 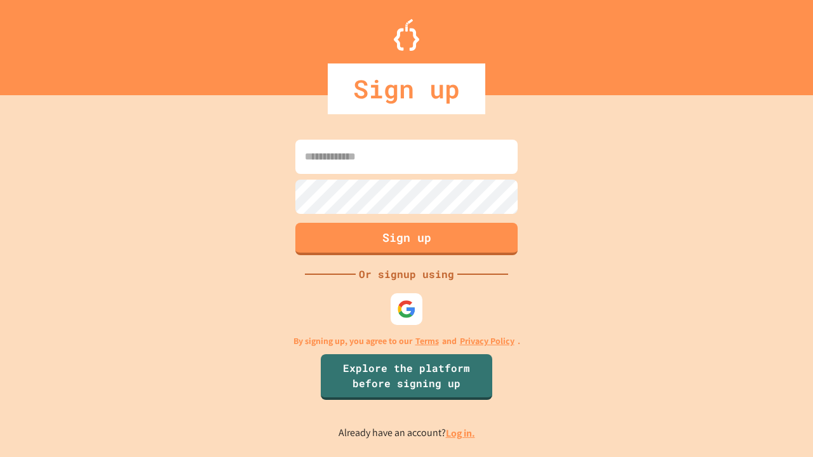 I want to click on a: Privacy Policy, so click(x=487, y=341).